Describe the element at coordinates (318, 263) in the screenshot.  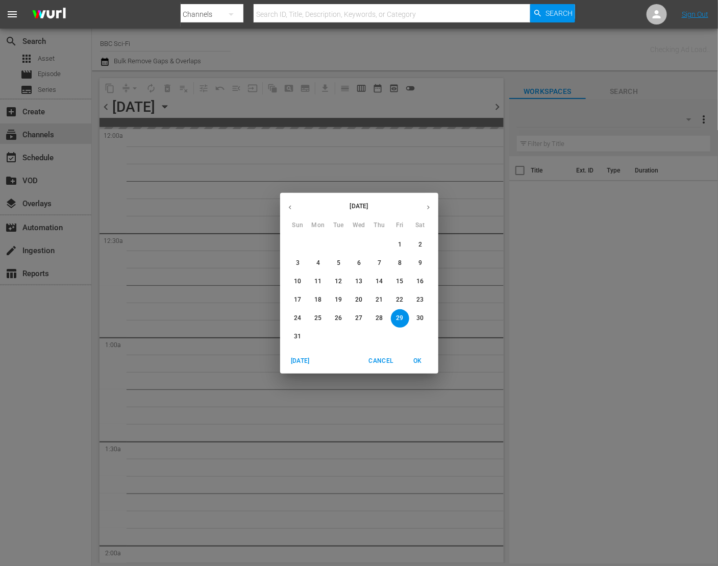
I see `button: 4` at that location.